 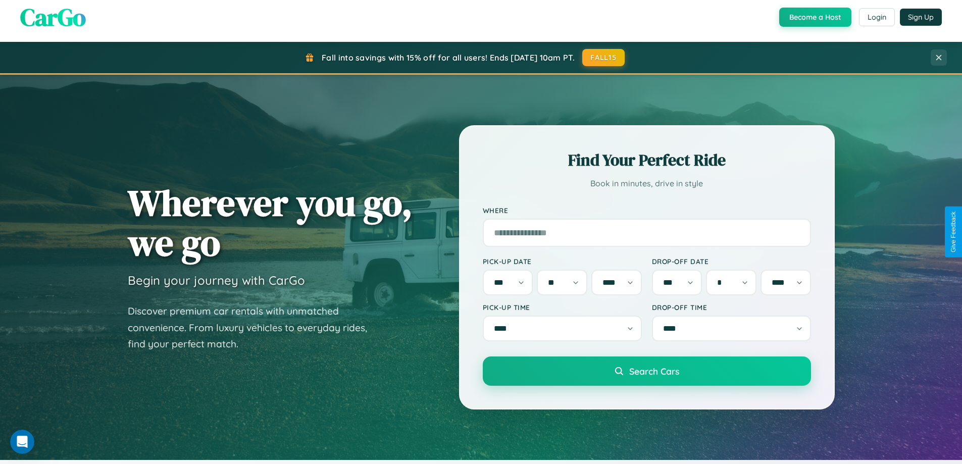 What do you see at coordinates (254, 328) in the screenshot?
I see `p: Discover premium car rentals with unmatched convenience. From luxury vehicles to everyday rides, ...` at bounding box center [254, 328].